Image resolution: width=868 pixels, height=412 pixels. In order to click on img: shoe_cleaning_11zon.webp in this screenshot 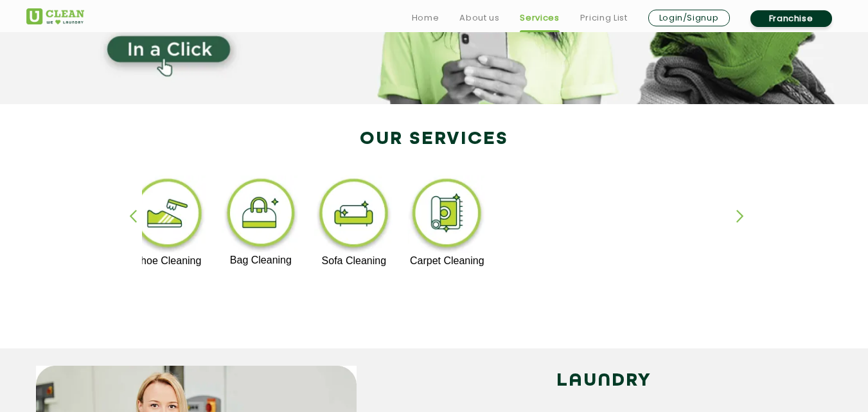, I will do `click(168, 216)`.